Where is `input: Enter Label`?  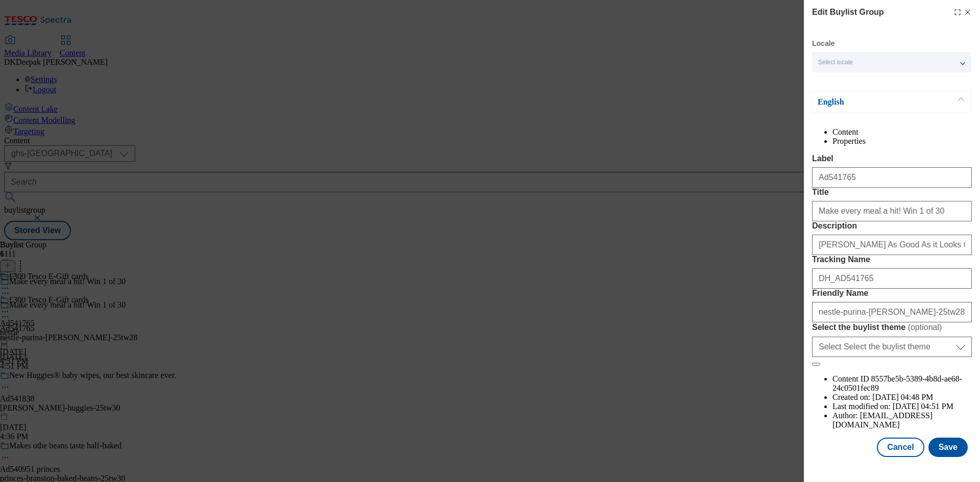 input: Enter Label is located at coordinates (892, 178).